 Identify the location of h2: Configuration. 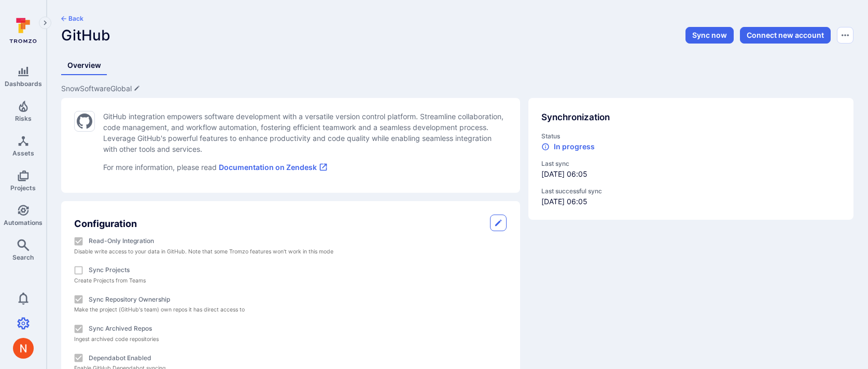
(105, 224).